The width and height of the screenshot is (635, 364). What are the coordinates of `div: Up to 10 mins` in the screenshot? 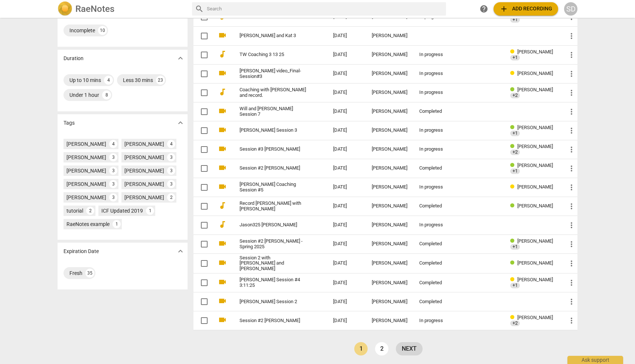 It's located at (85, 80).